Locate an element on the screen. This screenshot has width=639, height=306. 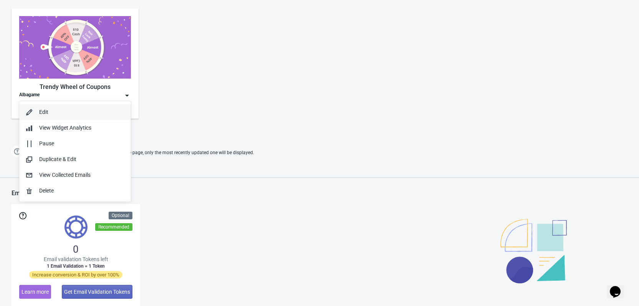
img: help.png is located at coordinates (17, 151).